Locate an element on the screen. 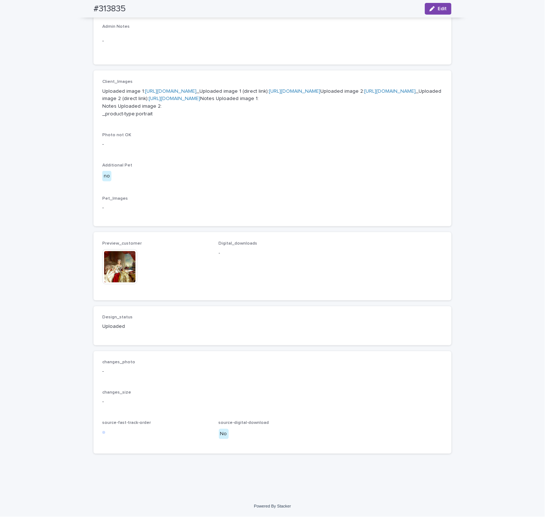  span: changes_size is located at coordinates (117, 393).